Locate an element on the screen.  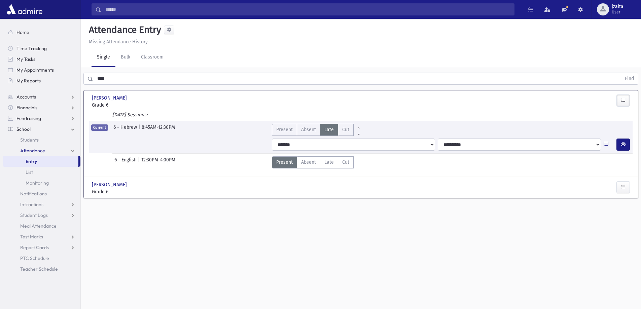
a: Accounts is located at coordinates (41, 97).